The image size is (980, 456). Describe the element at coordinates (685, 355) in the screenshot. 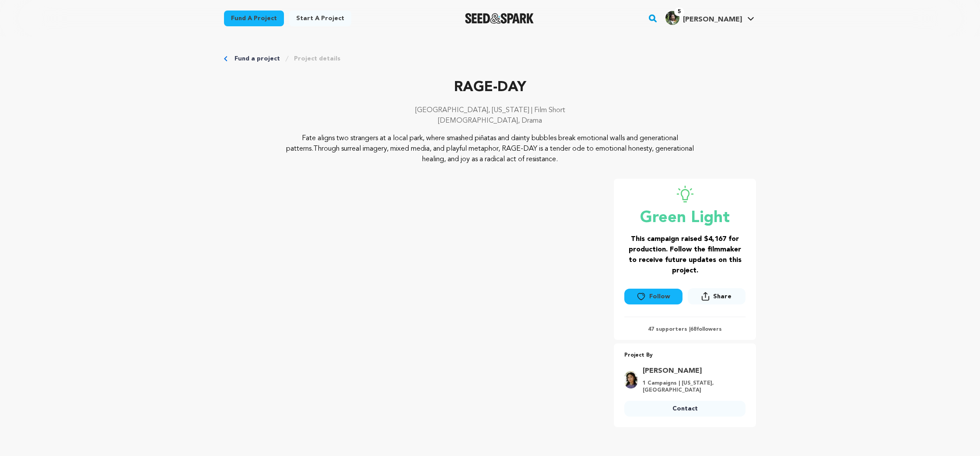

I see `p: Project By` at that location.